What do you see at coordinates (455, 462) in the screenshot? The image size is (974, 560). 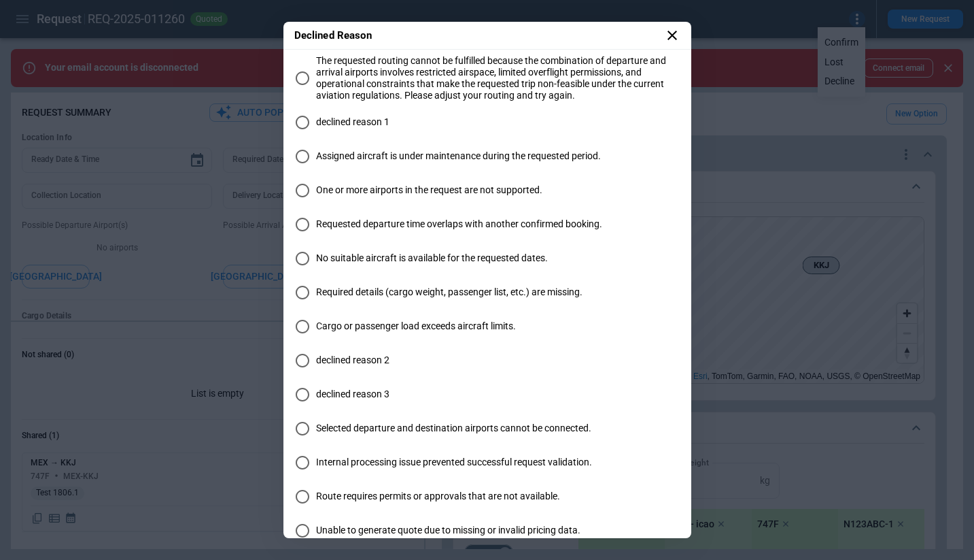 I see `span: Internal processing issue prevented successful request validation.` at bounding box center [455, 462].